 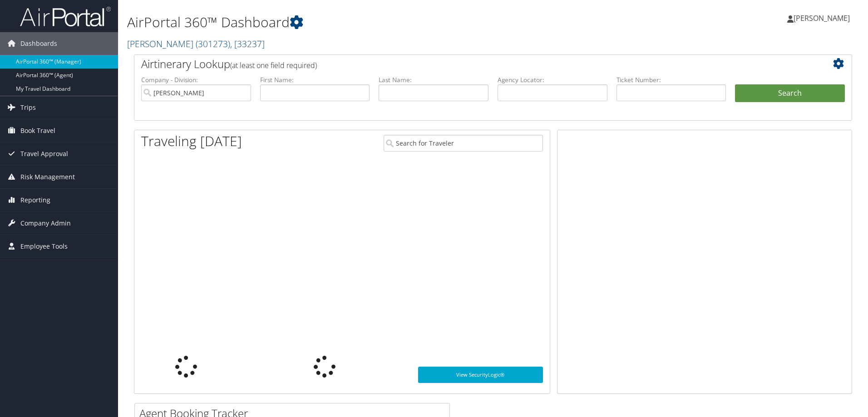 What do you see at coordinates (65, 17) in the screenshot?
I see `img: airportal-logo.png` at bounding box center [65, 17].